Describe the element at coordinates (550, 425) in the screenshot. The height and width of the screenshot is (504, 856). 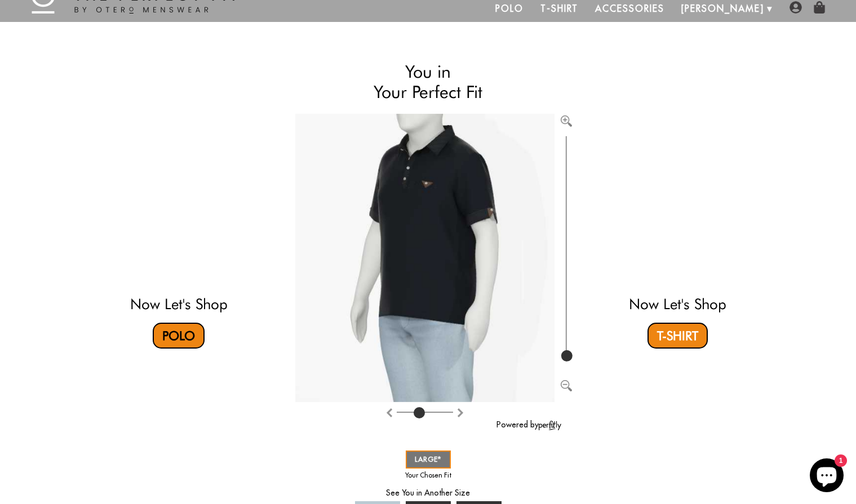
I see `img: perfitly-logo_73ae6c82-e2e3-4a36-81b1-9e913f6ac5a1.png` at that location.